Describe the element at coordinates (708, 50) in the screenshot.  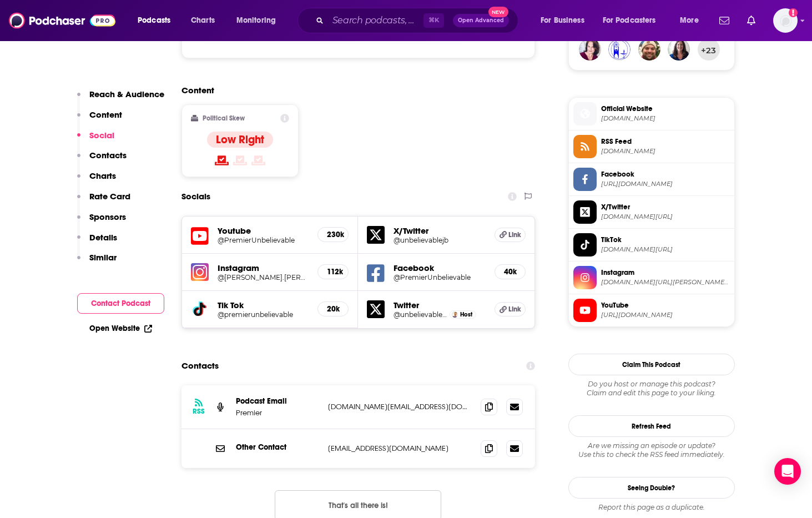
I see `button: +23` at that location.